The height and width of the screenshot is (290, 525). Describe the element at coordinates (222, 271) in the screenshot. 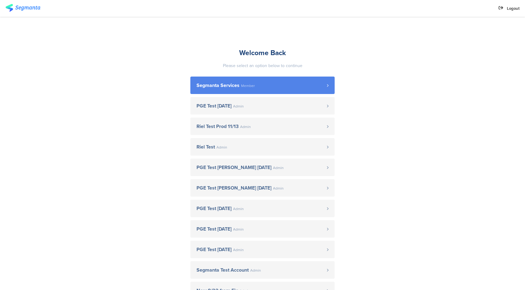

I see `span: Segmanta Test Account` at that location.